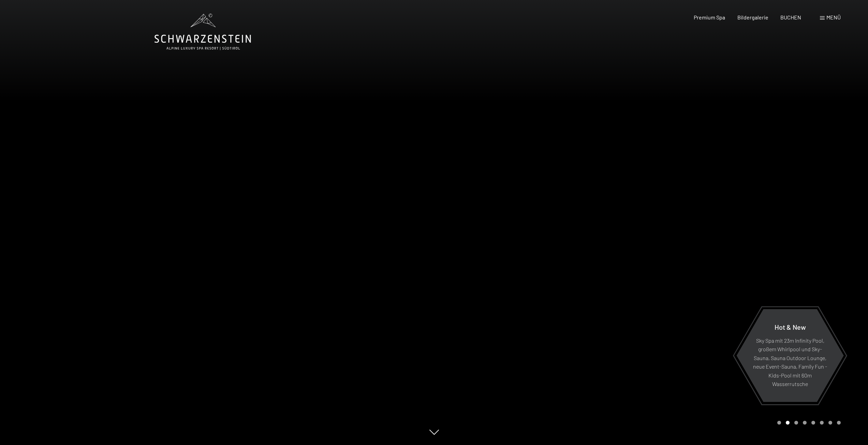 This screenshot has height=445, width=868. I want to click on div: Carousel Page 1, so click(779, 422).